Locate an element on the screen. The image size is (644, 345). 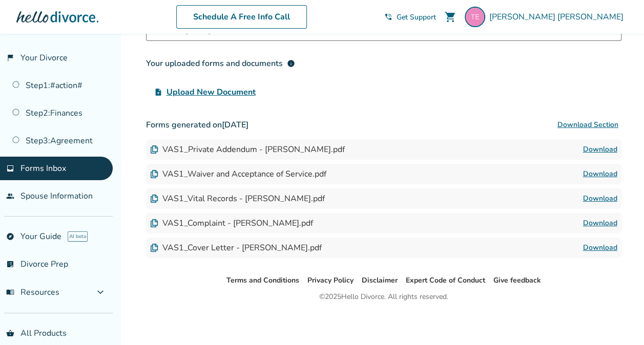
span: phone_in_talk is located at coordinates (388, 17).